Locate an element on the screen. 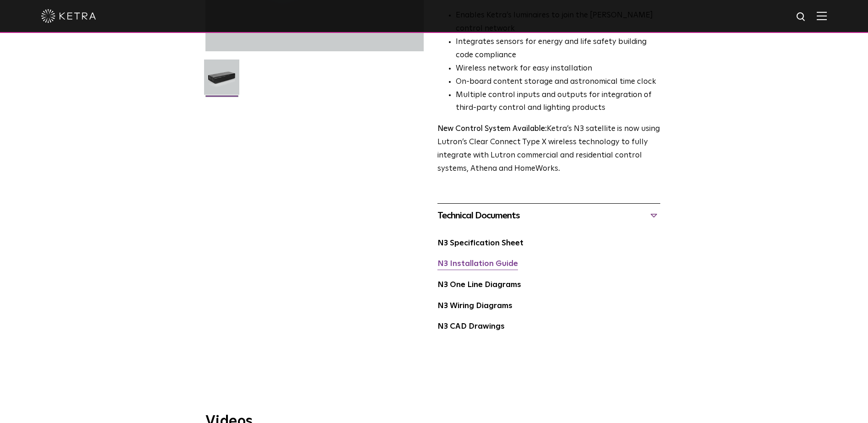 The image size is (868, 423). p: Ketra’s N3 satellite is now using Lutron’s Clear Connect Type X wireless technology to fully inte... is located at coordinates (548, 149).